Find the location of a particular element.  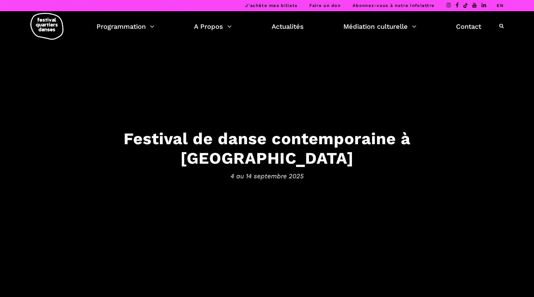

a: A Propos is located at coordinates (213, 26).